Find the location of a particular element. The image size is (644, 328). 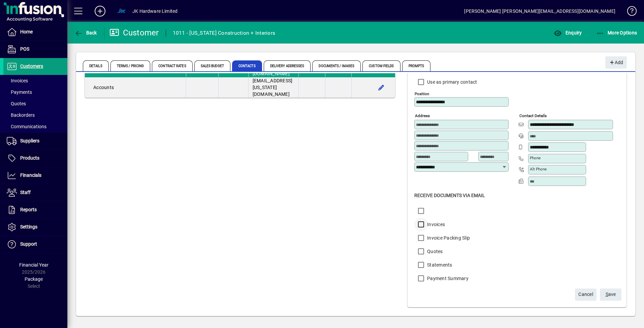

button: More Options is located at coordinates (616, 33).